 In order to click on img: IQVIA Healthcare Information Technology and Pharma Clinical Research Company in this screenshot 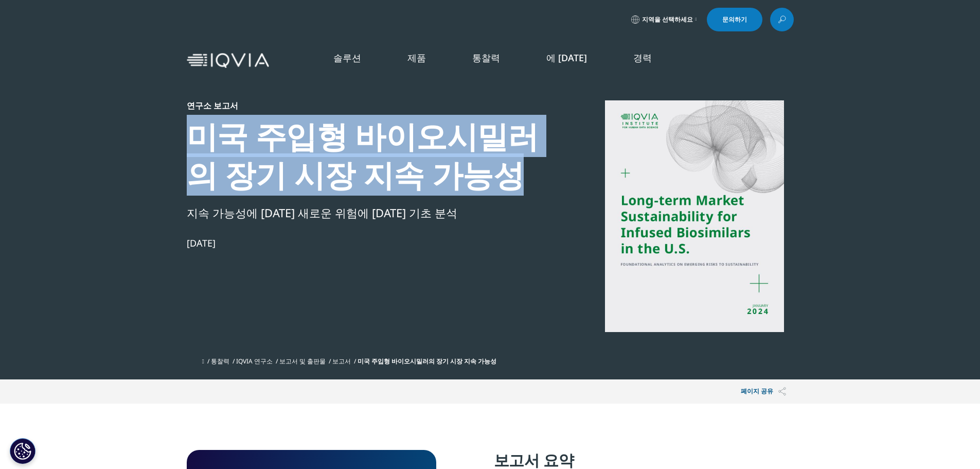, I will do `click(228, 61)`.